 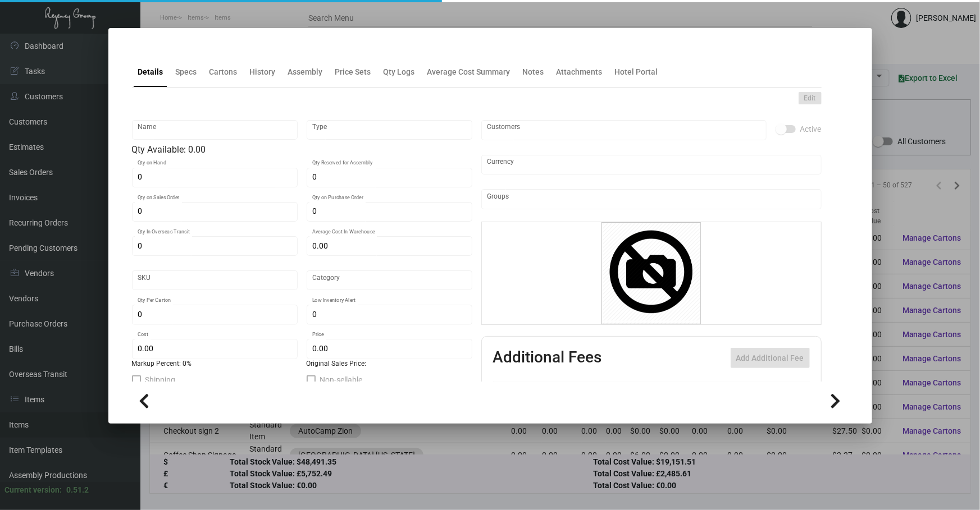 What do you see at coordinates (77, 490) in the screenshot?
I see `div: 0.51.2` at bounding box center [77, 490].